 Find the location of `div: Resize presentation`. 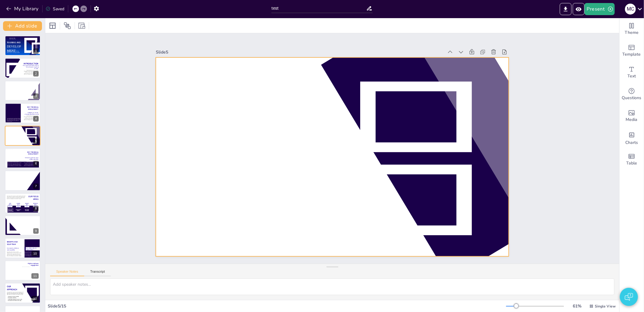

div: Resize presentation is located at coordinates (82, 26).